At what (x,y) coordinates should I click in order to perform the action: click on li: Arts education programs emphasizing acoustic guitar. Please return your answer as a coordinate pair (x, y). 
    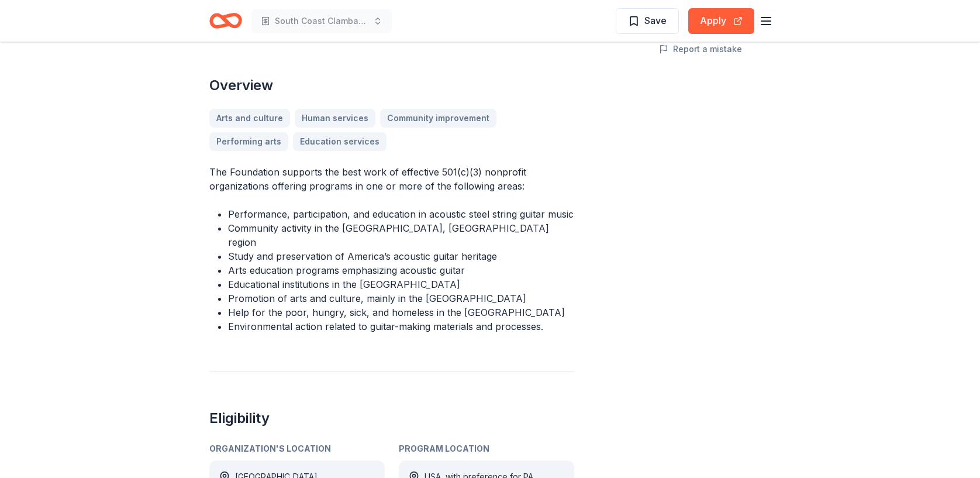
    Looking at the image, I should click on (401, 270).